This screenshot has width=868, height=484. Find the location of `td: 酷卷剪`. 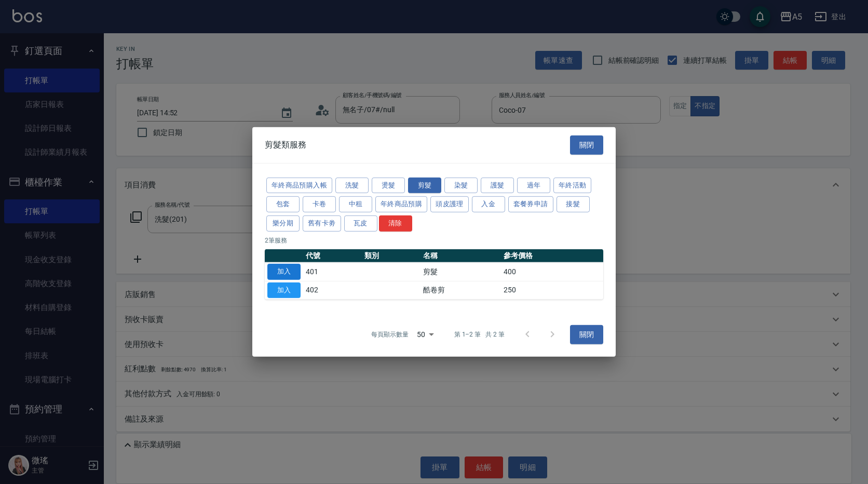

td: 酷卷剪 is located at coordinates (460, 290).